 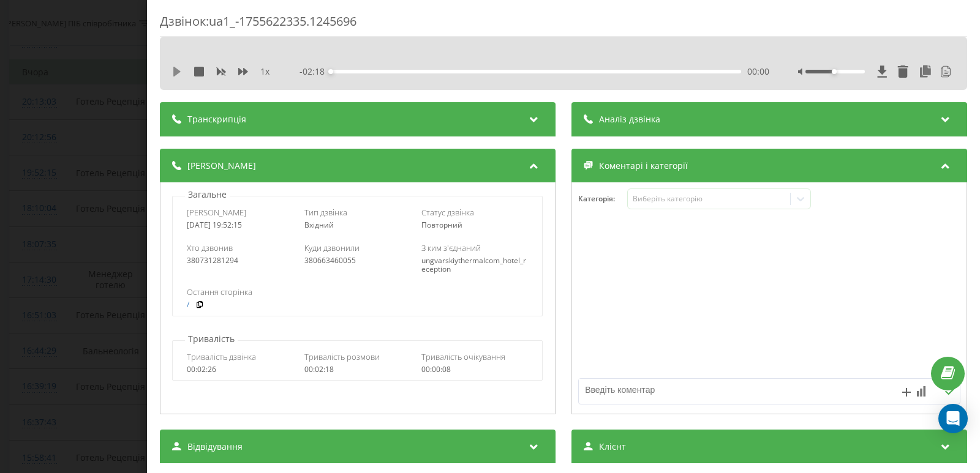 What do you see at coordinates (319, 225) in the screenshot?
I see `span: Вхідний` at bounding box center [319, 225].